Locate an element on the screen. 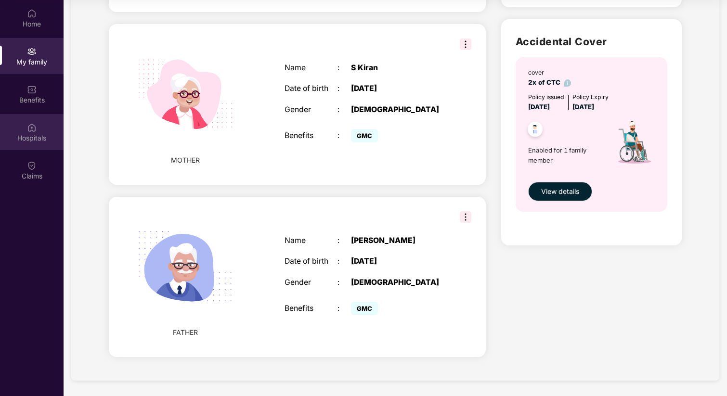 The height and width of the screenshot is (396, 727). img: svg+xml;base64,PHN2ZyBpZD0iSG9zcGl0YWxzIiB4bWxucz0iaHR0cDovL3d3dy53My5vcmcvMjAwMC9zdmciIHdpZHRoPS... is located at coordinates (32, 128).